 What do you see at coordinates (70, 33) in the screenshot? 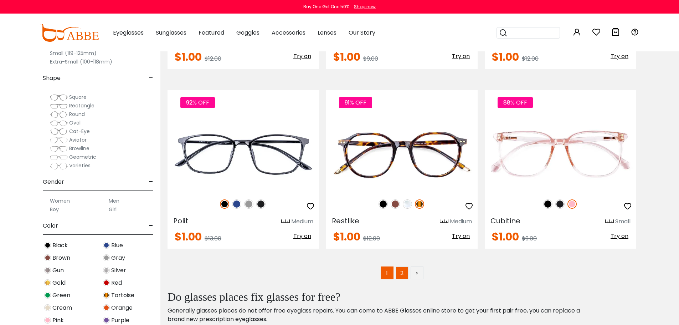
I see `img: abbeglasses.com` at bounding box center [70, 33].